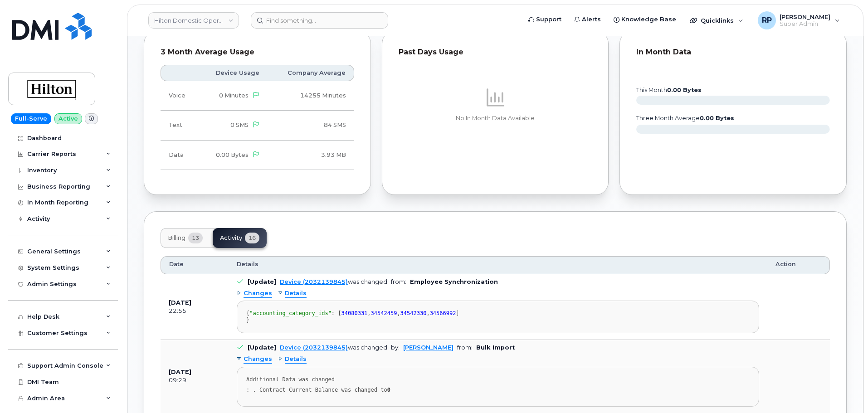  What do you see at coordinates (587, 19) in the screenshot?
I see `a: Alerts` at bounding box center [587, 19].